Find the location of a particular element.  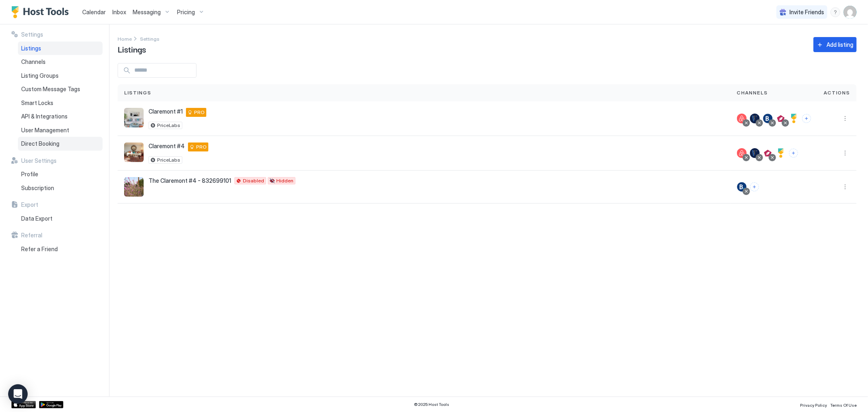

span: API & Integrations is located at coordinates (45, 117).